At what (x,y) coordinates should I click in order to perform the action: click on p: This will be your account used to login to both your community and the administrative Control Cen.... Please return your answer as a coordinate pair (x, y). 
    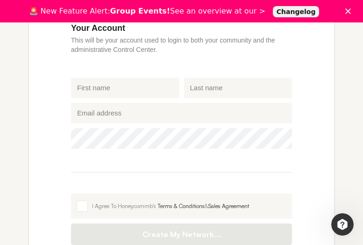
    Looking at the image, I should click on (181, 45).